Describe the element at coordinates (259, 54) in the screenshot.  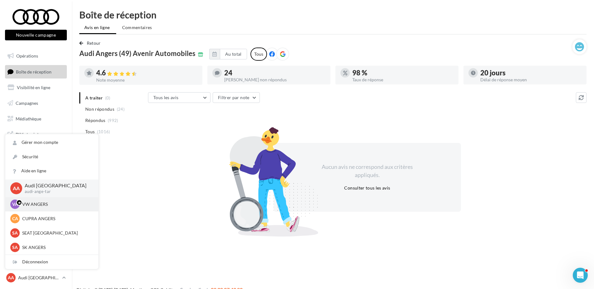
I see `div: Tous` at that location.